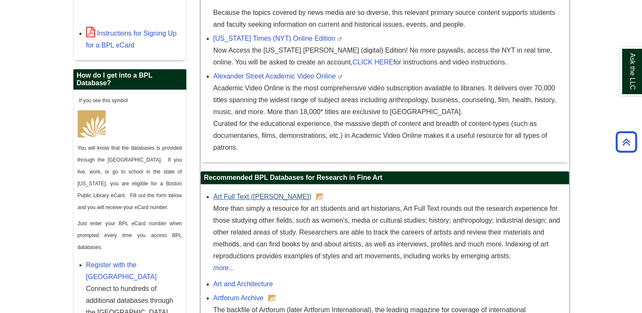  I want to click on a: more..., so click(389, 268).